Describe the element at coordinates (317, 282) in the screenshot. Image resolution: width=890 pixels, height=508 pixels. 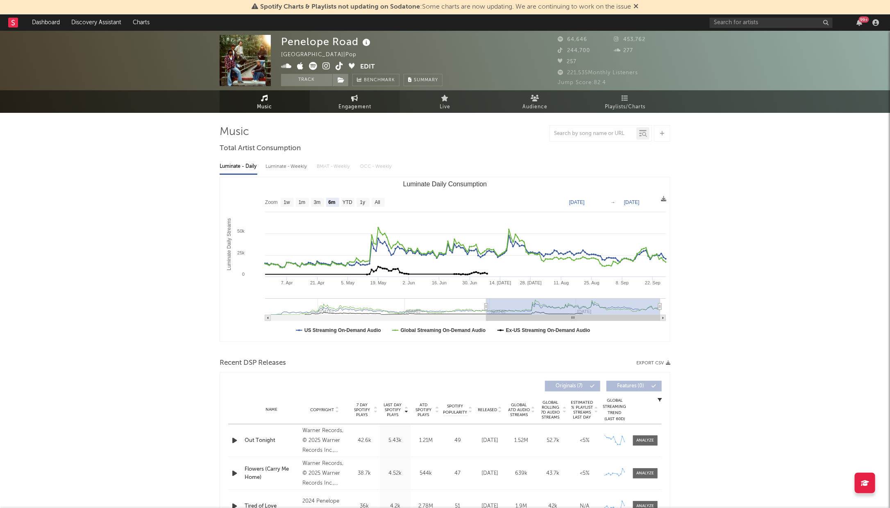
I see `text: 21. Apr` at that location.